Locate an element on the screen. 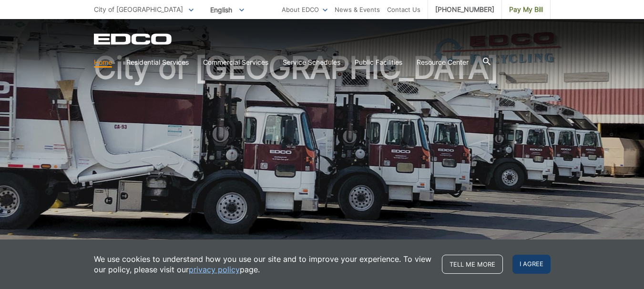 This screenshot has height=289, width=644. a: News & Events is located at coordinates (357, 9).